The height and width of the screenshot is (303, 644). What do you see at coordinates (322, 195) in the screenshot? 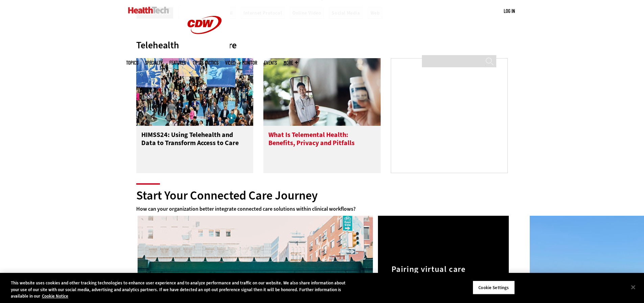
I see `div: Start Your Connected Care Journey` at bounding box center [322, 195].